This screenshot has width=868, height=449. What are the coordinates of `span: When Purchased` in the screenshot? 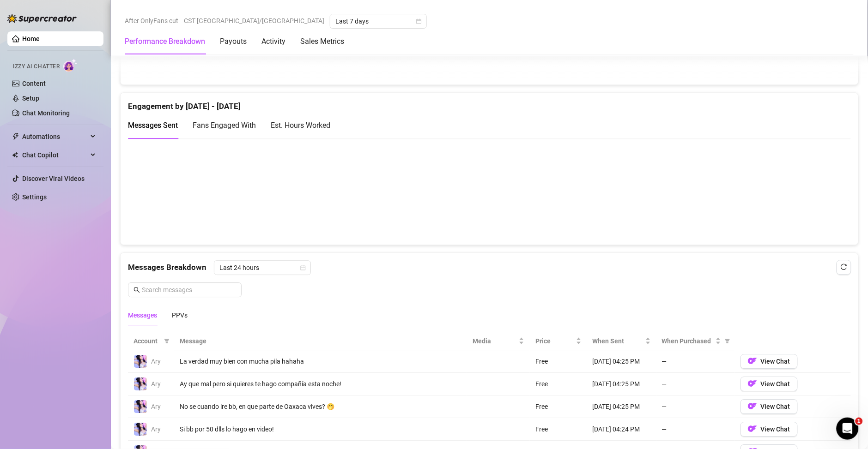 It's located at (688, 341).